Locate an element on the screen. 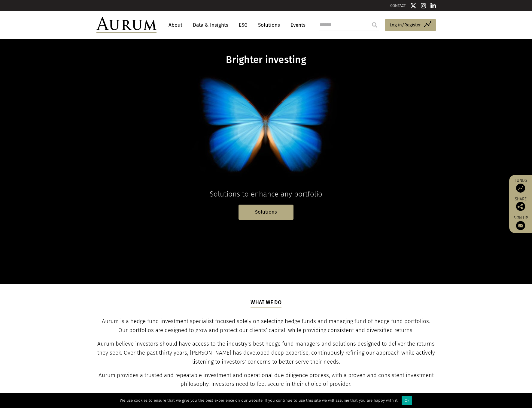 The width and height of the screenshot is (532, 408). a: Data & Insights is located at coordinates (211, 25).